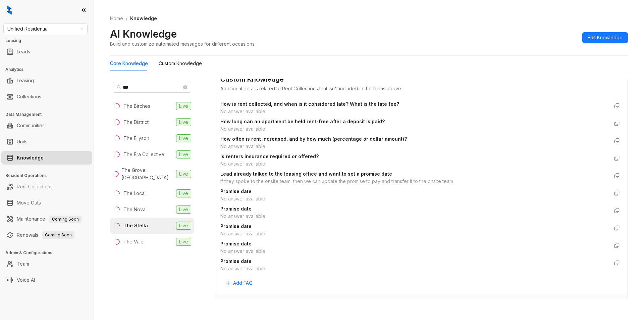  What do you see at coordinates (306, 174) in the screenshot?
I see `strong: Lead already talked to the leasing office and want to set a promise date` at bounding box center [306, 174].